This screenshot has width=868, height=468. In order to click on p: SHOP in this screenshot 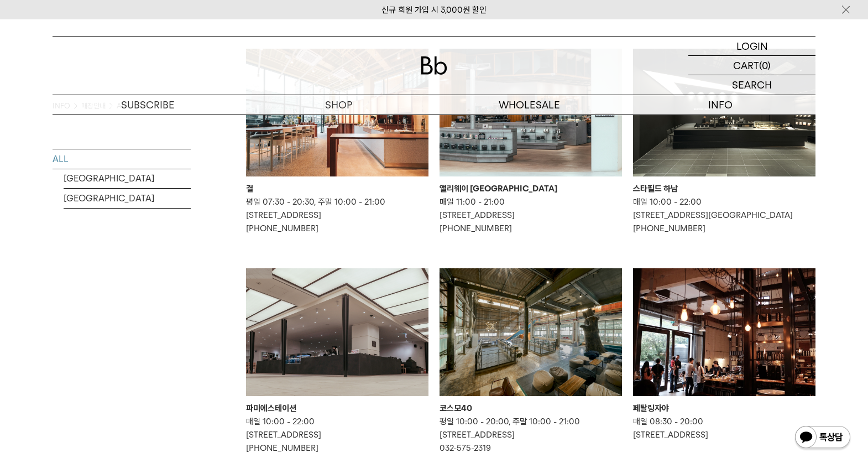, I will do `click(339, 104)`.